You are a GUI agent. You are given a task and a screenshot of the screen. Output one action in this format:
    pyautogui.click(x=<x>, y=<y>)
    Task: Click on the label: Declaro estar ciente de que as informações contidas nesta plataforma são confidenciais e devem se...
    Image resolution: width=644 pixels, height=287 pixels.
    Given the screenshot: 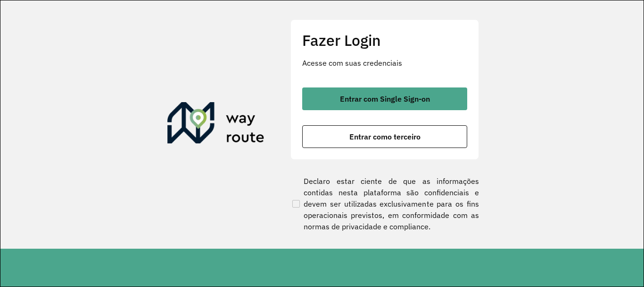 What is the action you would take?
    pyautogui.click(x=385, y=203)
    